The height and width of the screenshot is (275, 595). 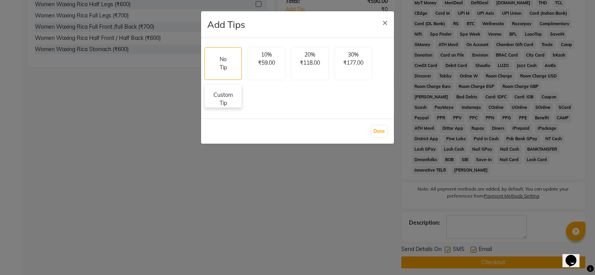 I want to click on p: 10%, so click(x=266, y=55).